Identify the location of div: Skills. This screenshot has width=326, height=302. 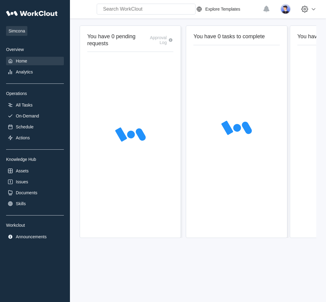
(21, 204).